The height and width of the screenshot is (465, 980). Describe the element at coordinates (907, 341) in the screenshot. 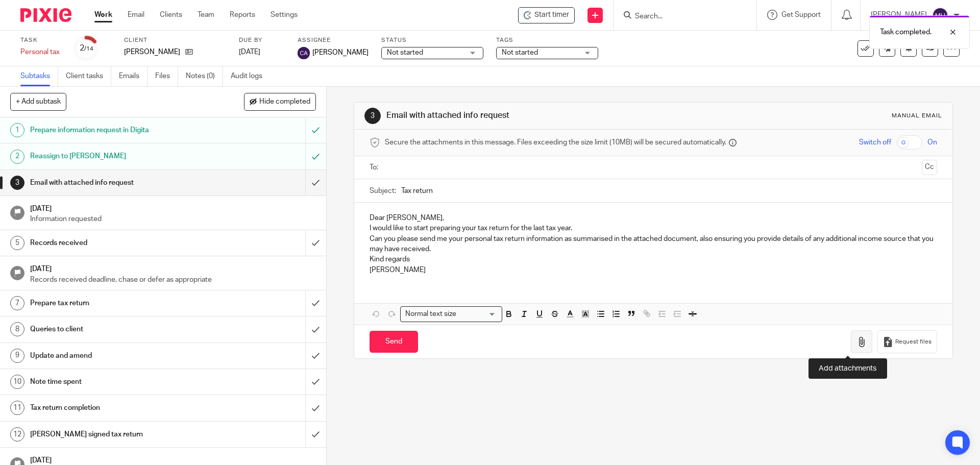

I see `button: Request files` at that location.